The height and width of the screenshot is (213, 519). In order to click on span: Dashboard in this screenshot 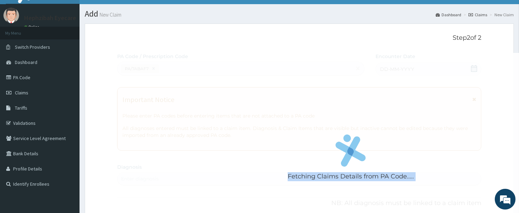, I will do `click(26, 62)`.